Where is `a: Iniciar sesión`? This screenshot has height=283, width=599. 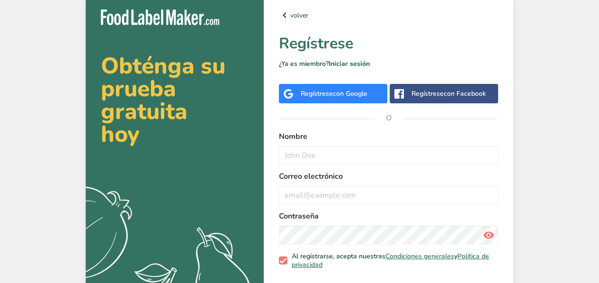
a: Iniciar sesión is located at coordinates (349, 63).